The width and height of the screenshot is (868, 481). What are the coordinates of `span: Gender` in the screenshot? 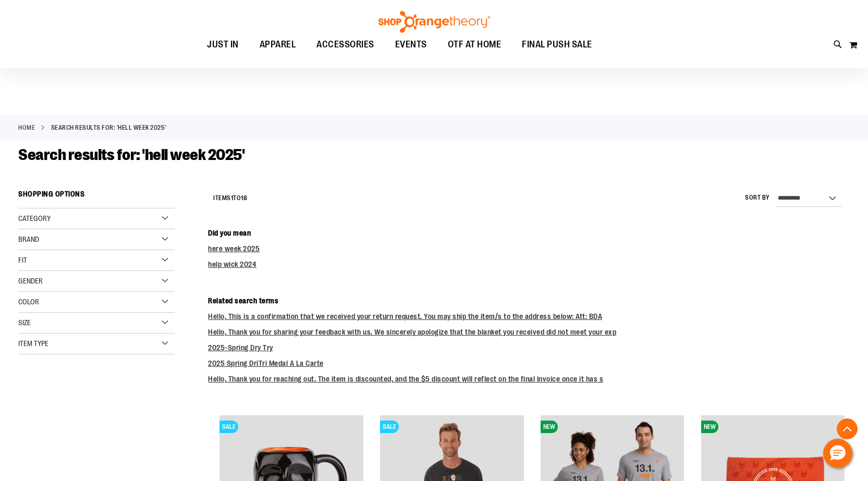 It's located at (30, 281).